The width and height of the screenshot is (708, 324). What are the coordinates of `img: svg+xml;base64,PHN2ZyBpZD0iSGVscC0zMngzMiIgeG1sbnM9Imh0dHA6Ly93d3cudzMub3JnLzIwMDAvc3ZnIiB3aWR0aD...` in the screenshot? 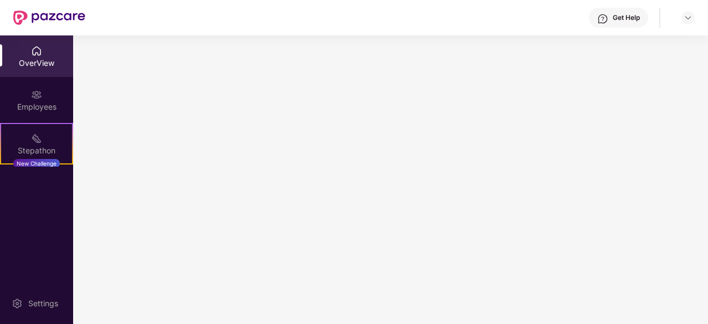 It's located at (603, 19).